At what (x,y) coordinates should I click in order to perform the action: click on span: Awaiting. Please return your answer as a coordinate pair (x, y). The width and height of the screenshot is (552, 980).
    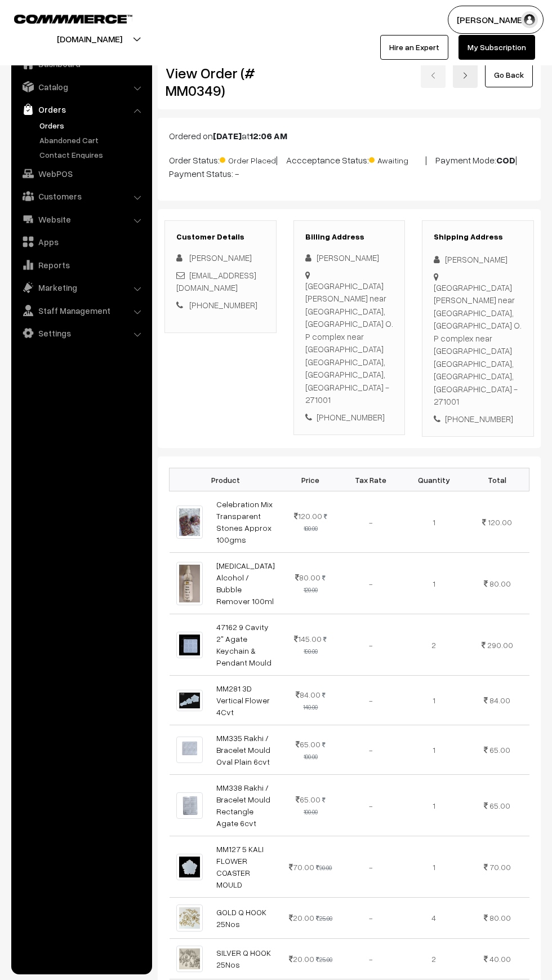
    Looking at the image, I should click on (397, 159).